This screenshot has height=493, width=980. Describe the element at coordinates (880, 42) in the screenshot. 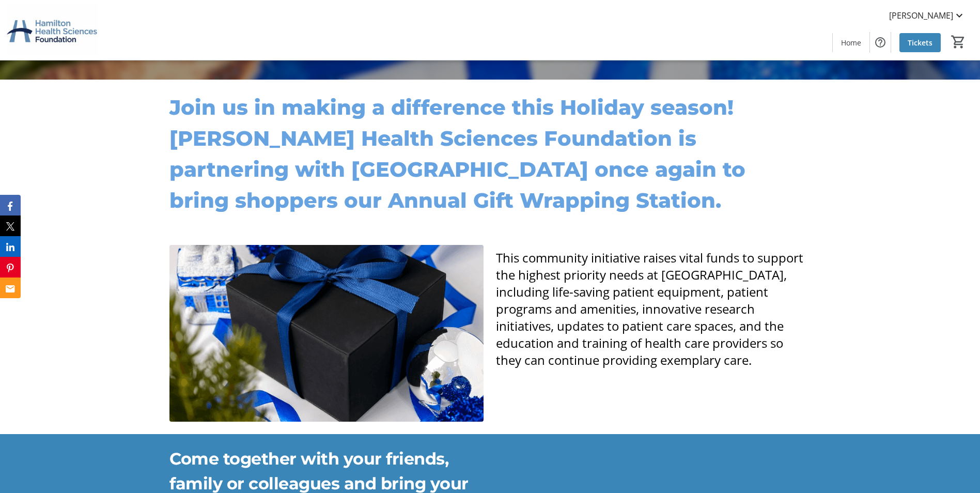

I see `button: Help` at that location.